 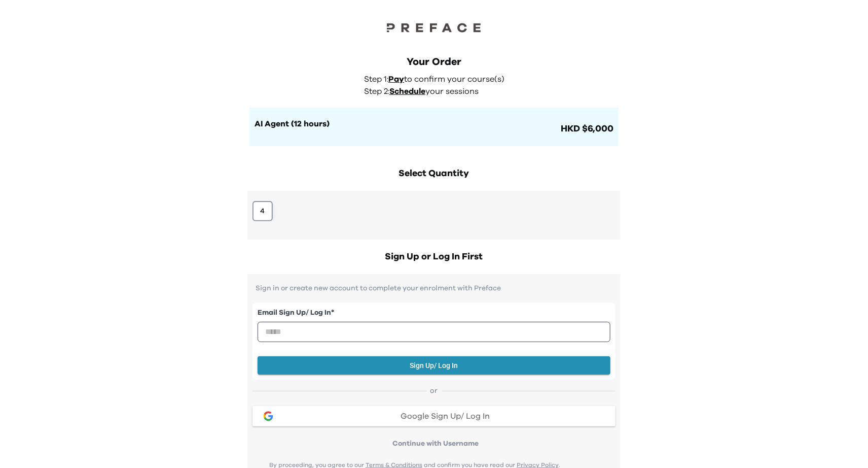 What do you see at coordinates (586, 129) in the screenshot?
I see `span: HKD $6,000` at bounding box center [586, 129].